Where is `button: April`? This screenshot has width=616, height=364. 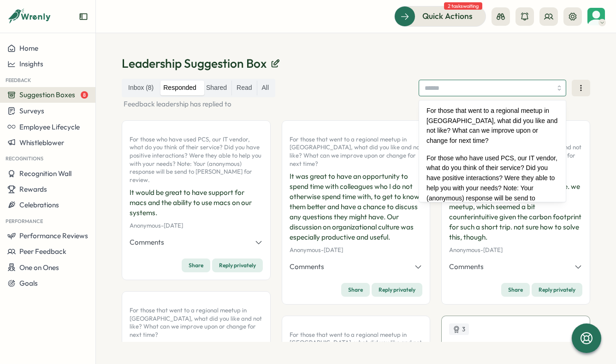 button: April is located at coordinates (596, 17).